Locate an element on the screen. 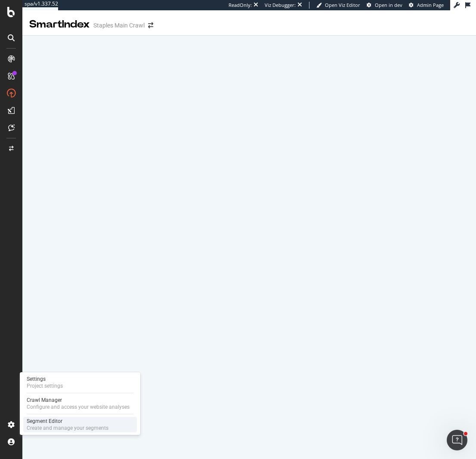 The image size is (476, 459). div: ReadOnly: is located at coordinates (240, 5).